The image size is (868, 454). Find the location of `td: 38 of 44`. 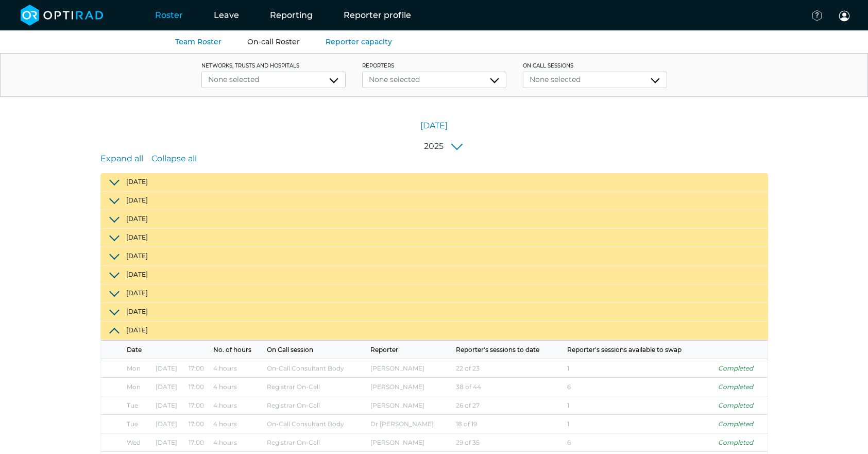

td: 38 of 44 is located at coordinates (510, 387).